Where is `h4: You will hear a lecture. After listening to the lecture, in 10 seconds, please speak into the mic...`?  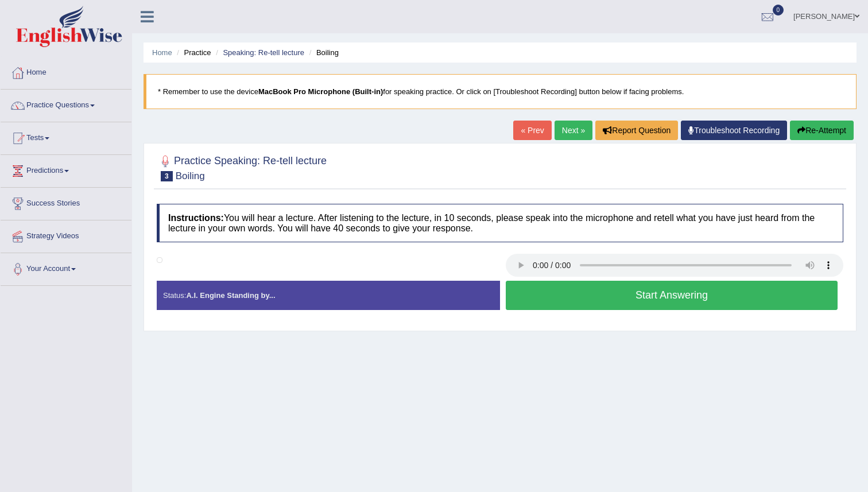
h4: You will hear a lecture. After listening to the lecture, in 10 seconds, please speak into the mic... is located at coordinates (500, 222).